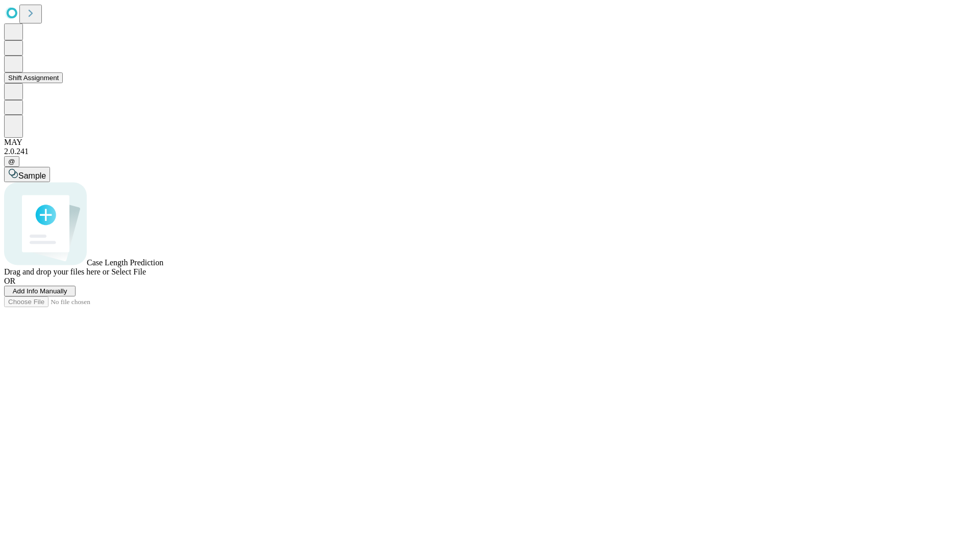 The image size is (980, 551). I want to click on button: Add Info Manually, so click(40, 291).